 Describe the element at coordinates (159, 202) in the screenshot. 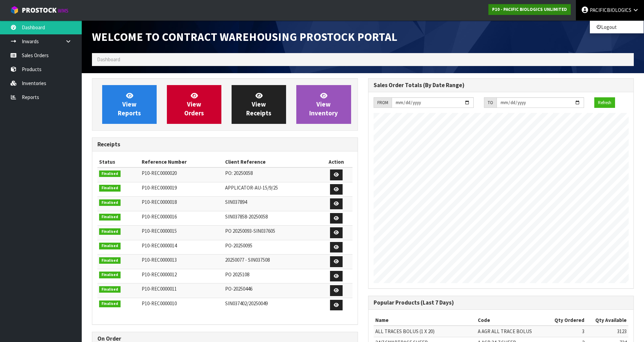

I see `span: P10-REC0000018` at that location.